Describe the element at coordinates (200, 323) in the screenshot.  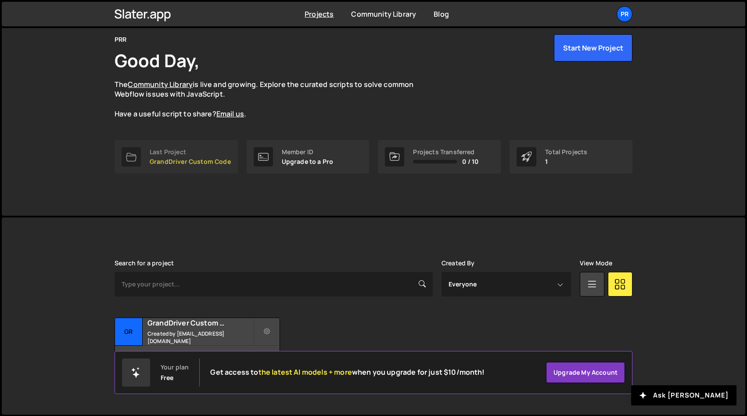
I see `h2: GrandDriver Custom Code` at that location.